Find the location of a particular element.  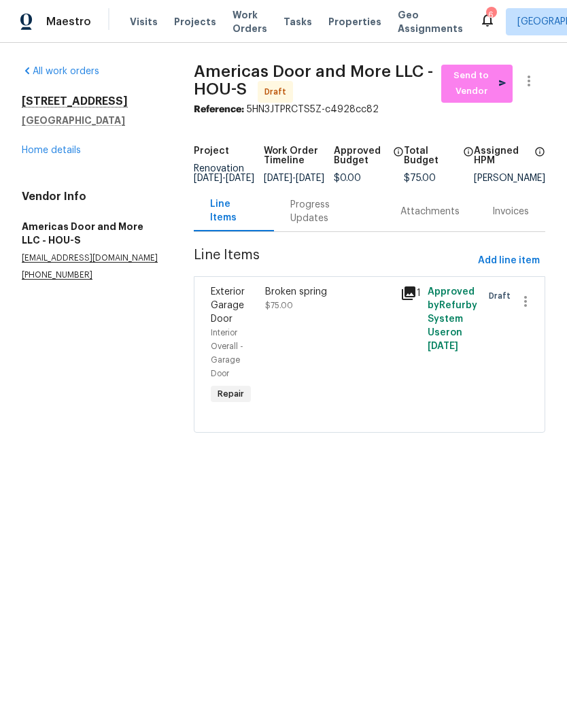

div: 1 is located at coordinates (409, 293).